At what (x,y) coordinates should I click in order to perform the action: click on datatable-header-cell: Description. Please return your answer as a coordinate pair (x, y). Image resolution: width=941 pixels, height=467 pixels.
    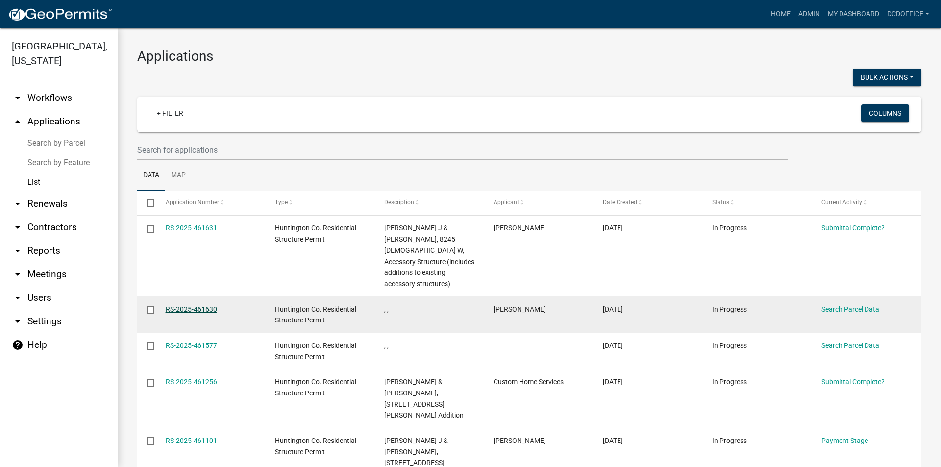
    Looking at the image, I should click on (429, 203).